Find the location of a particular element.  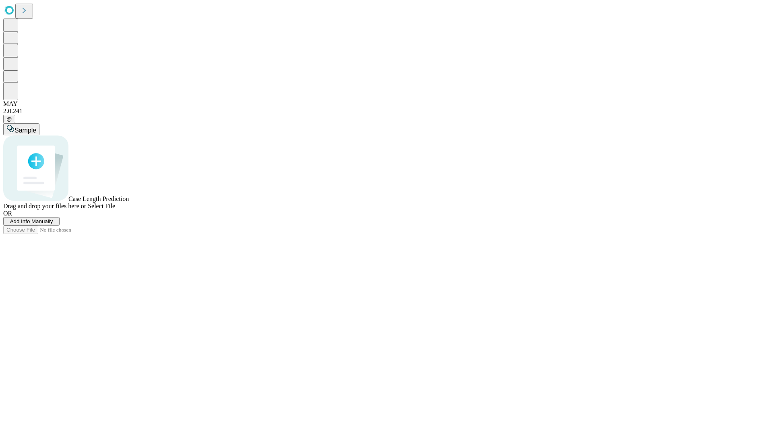

div: 2.0.241 is located at coordinates (387, 111).